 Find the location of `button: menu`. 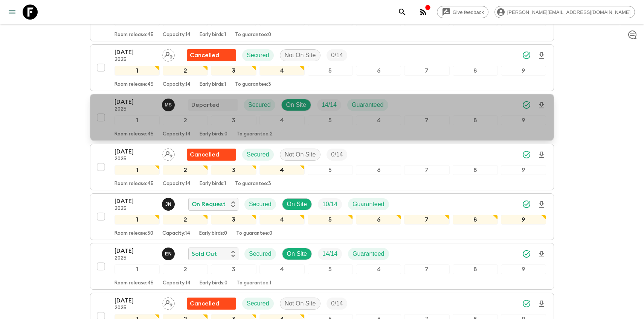

button: menu is located at coordinates (12, 12).